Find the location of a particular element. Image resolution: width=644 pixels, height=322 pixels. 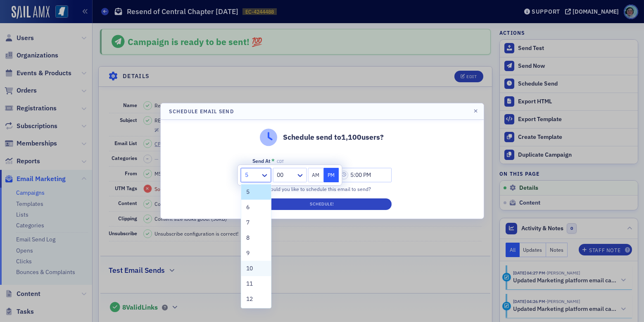

h4: Schedule Email Send is located at coordinates (201, 111).